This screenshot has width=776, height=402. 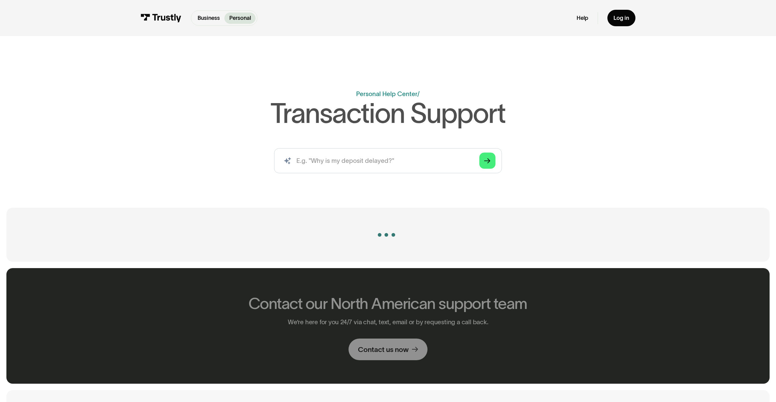 I want to click on img: Trustly Logo, so click(x=161, y=18).